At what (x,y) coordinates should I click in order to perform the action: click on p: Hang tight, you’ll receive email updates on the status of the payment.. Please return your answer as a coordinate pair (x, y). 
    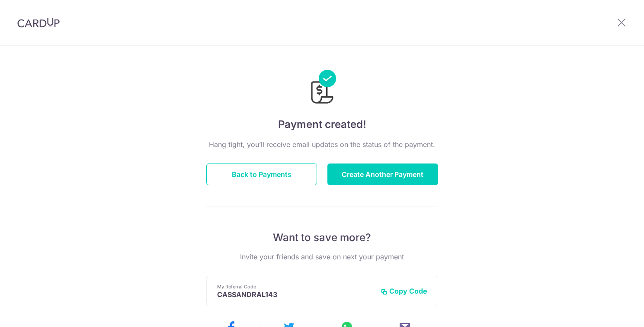
    Looking at the image, I should click on (322, 144).